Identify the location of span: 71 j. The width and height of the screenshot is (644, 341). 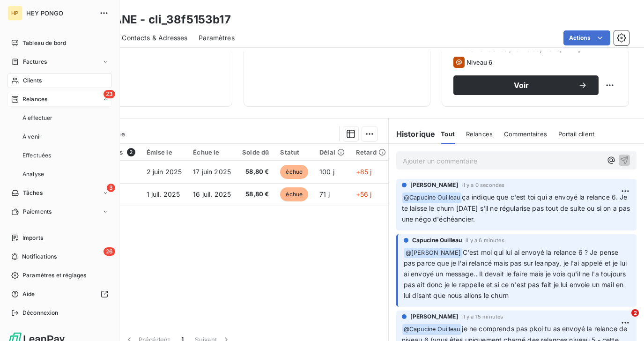
(325, 194).